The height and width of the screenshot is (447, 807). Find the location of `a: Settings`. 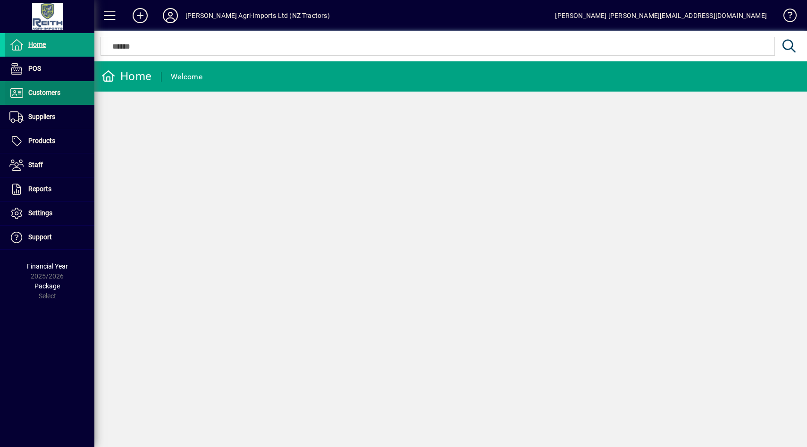

a: Settings is located at coordinates (50, 213).